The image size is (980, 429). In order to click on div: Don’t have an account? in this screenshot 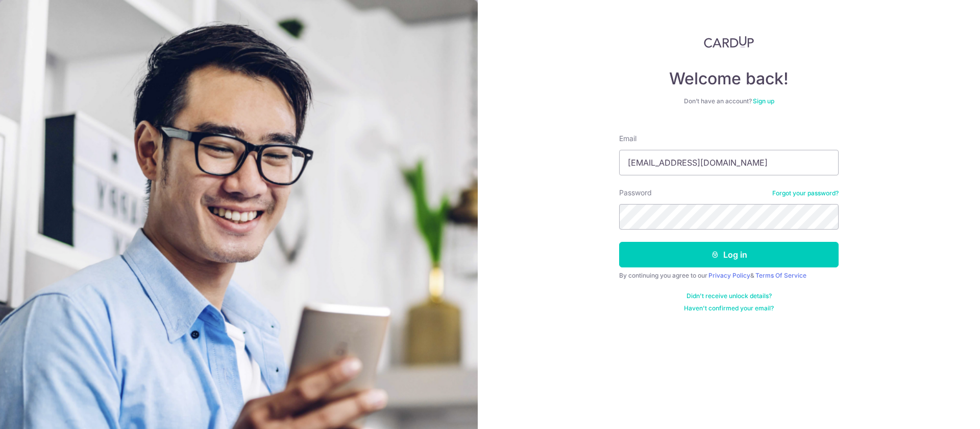, I will do `click(729, 101)`.